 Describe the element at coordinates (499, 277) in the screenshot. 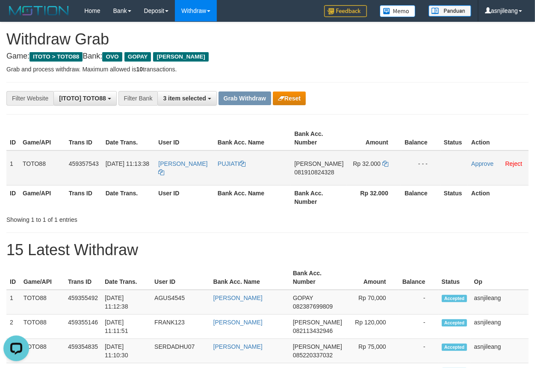

I see `th: Op` at that location.